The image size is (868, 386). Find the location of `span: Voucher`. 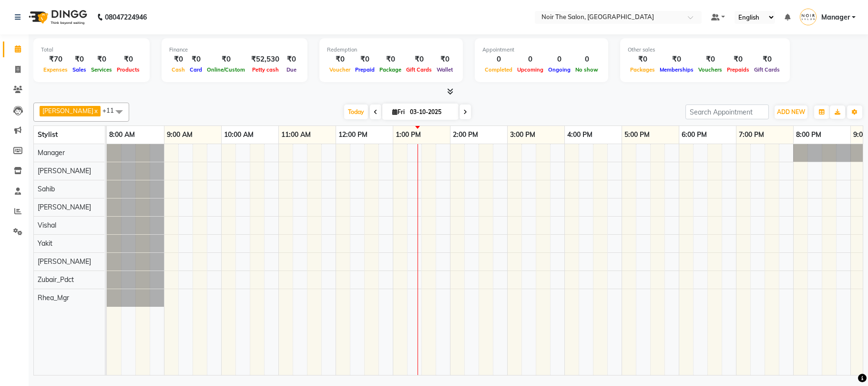

span: Voucher is located at coordinates (340, 70).